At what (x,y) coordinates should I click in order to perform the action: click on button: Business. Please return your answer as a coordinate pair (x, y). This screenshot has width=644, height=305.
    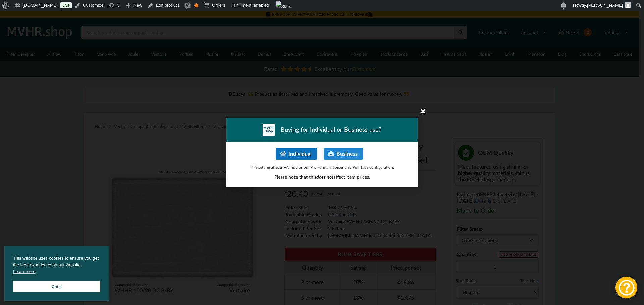
    Looking at the image, I should click on (343, 154).